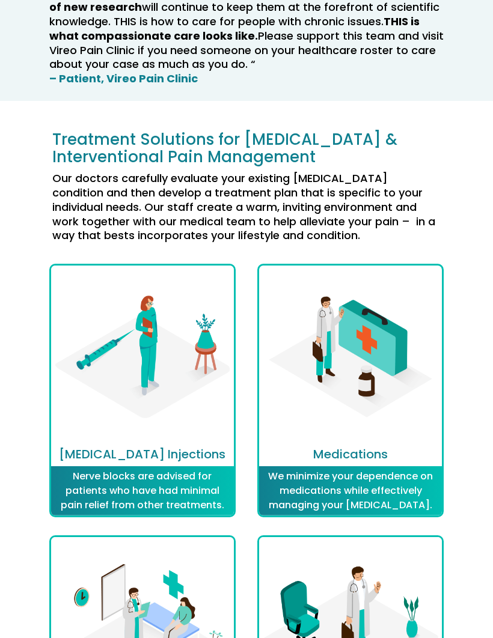 This screenshot has width=493, height=638. What do you see at coordinates (142, 445) in the screenshot?
I see `a: Nerve Block Injections Vireo Pain Clinic Markham Chronic Pain Treatment, Interventional Pain Mana...` at bounding box center [142, 445].